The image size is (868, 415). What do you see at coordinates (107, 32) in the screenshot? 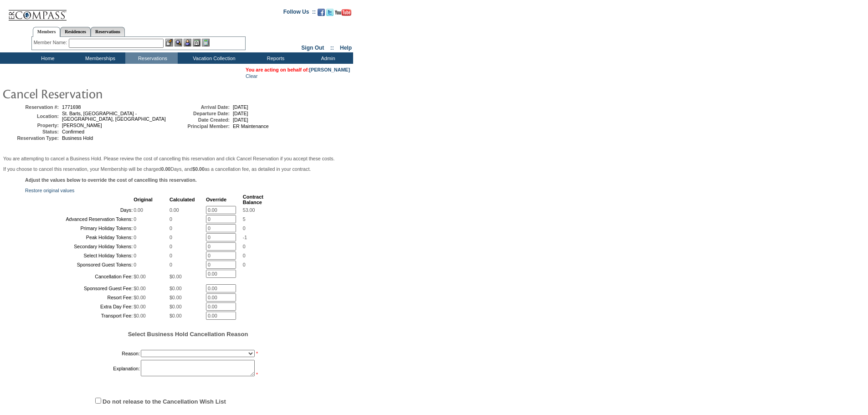
I see `a: Reservations` at bounding box center [107, 32].